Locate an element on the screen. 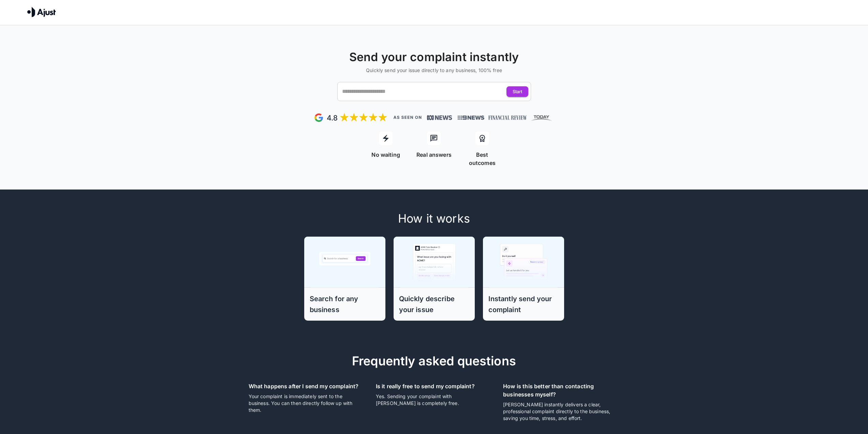 The height and width of the screenshot is (434, 868). img: Step 2 is located at coordinates (434, 262).